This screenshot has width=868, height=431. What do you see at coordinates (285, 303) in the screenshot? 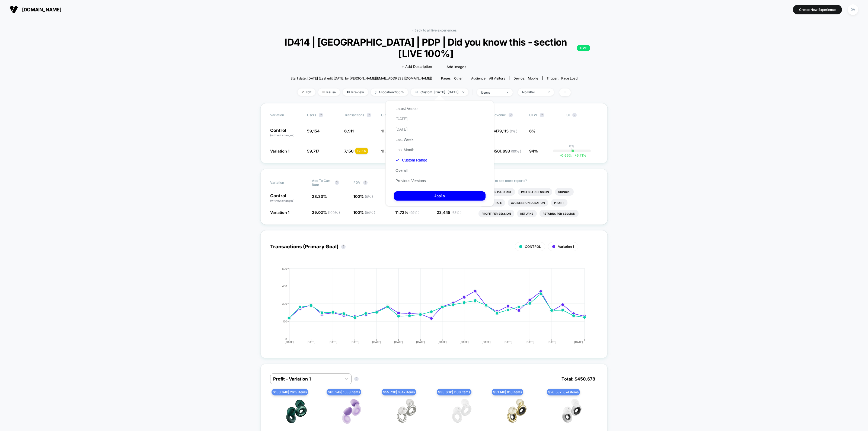
I see `tspan: 300` at bounding box center [285, 303].